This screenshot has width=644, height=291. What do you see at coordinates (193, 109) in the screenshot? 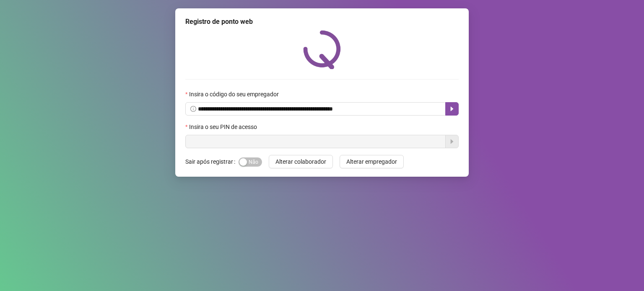
I see `span: info-circle` at bounding box center [193, 109].